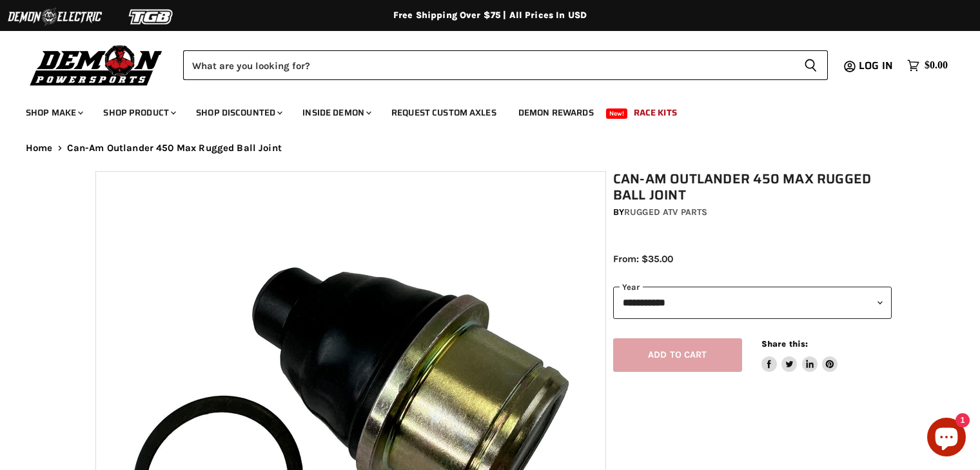 The image size is (980, 470). I want to click on select: year, so click(752, 302).